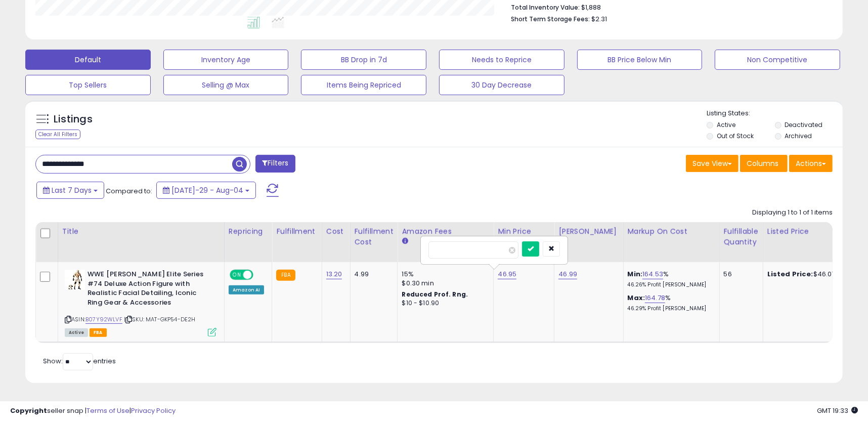 The height and width of the screenshot is (421, 868). I want to click on a: Terms of Use, so click(108, 411).